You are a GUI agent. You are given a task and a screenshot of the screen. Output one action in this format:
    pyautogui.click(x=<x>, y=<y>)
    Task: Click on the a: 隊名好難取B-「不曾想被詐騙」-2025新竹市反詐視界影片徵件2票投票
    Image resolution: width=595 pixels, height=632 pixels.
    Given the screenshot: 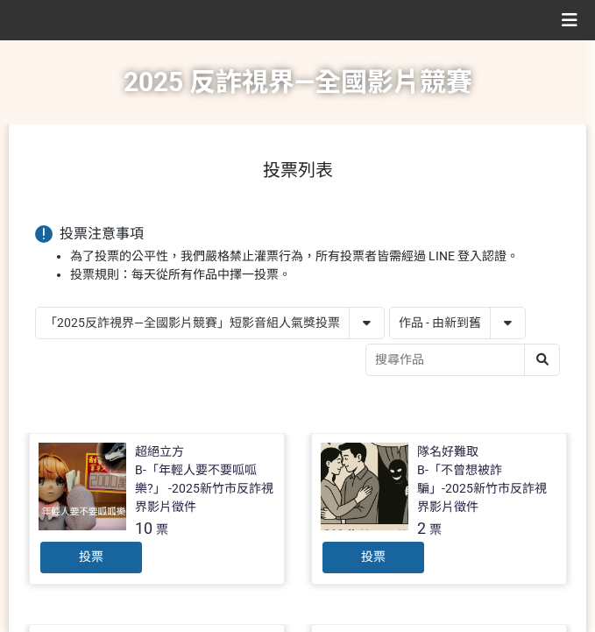 What is the action you would take?
    pyautogui.click(x=439, y=508)
    